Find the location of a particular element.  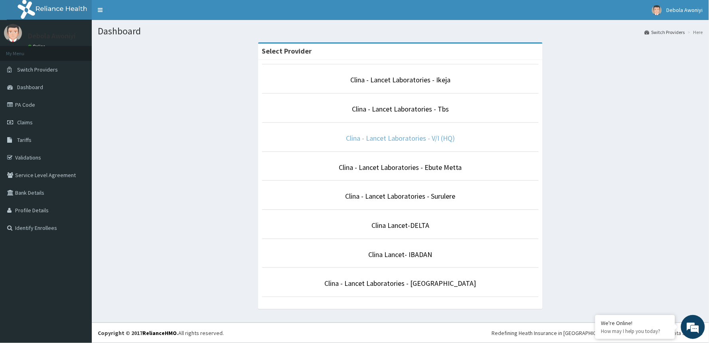

span: Claims is located at coordinates (25, 122).